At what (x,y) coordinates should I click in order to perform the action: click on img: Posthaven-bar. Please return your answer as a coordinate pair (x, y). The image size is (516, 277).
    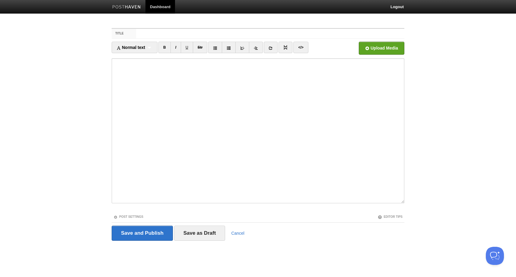
    Looking at the image, I should click on (126, 7).